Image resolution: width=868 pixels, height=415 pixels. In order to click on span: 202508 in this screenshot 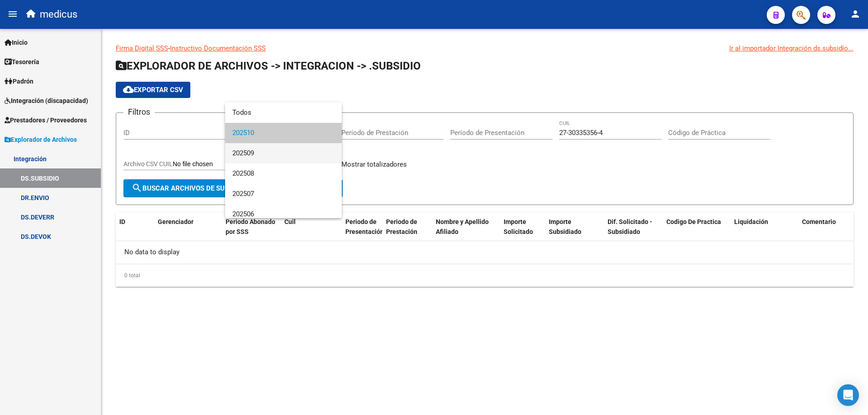, I will do `click(284, 173)`.